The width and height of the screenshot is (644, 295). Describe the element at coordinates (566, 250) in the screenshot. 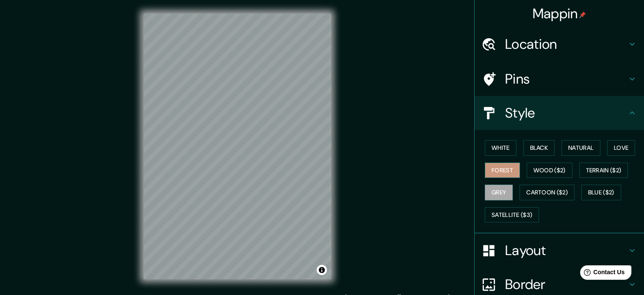

I see `h4: Layout` at that location.